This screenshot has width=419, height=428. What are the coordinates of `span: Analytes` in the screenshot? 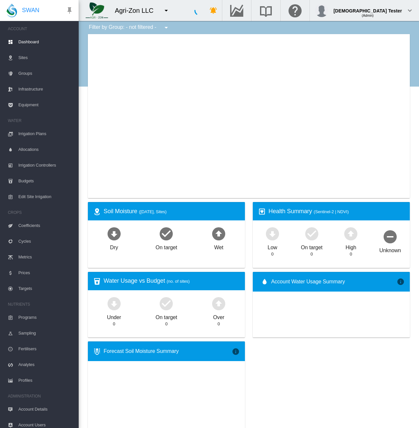 It's located at (46, 364).